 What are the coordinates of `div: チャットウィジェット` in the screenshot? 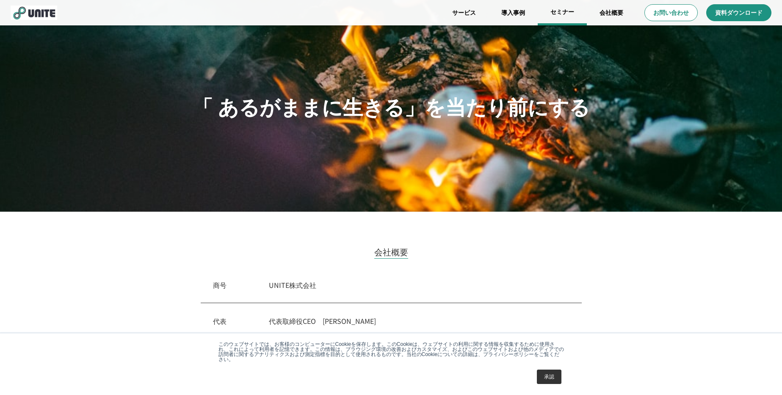 It's located at (760, 375).